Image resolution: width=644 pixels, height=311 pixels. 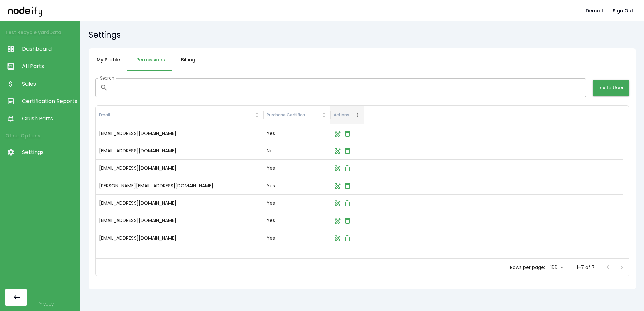 What do you see at coordinates (49, 101) in the screenshot?
I see `span: Certification Reports` at bounding box center [49, 101].